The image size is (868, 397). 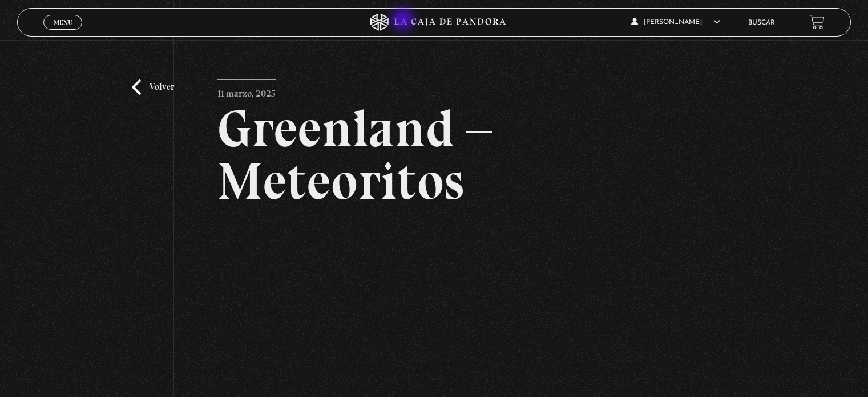 I want to click on a: Buscar, so click(x=761, y=23).